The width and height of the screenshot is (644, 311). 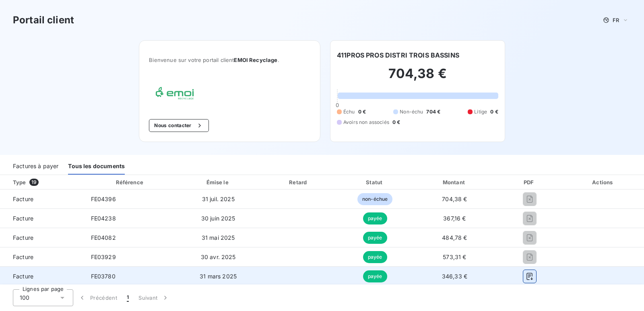 What do you see at coordinates (417, 78) in the screenshot?
I see `h2: 704,38 €` at bounding box center [417, 78].